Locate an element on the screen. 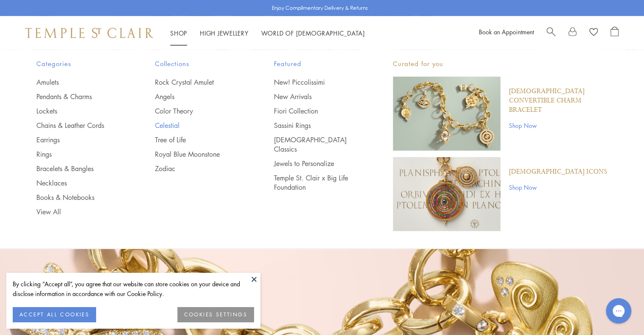 The width and height of the screenshot is (644, 335). a: Necklaces is located at coordinates (79, 183).